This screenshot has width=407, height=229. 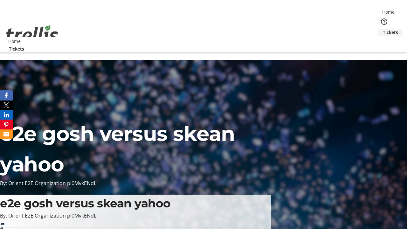 What do you see at coordinates (384, 42) in the screenshot?
I see `button: Cart` at bounding box center [384, 42].